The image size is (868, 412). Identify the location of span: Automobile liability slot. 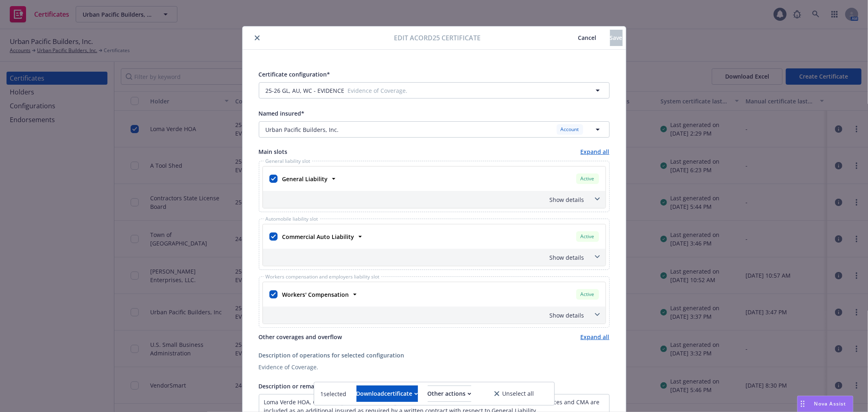
(291, 219).